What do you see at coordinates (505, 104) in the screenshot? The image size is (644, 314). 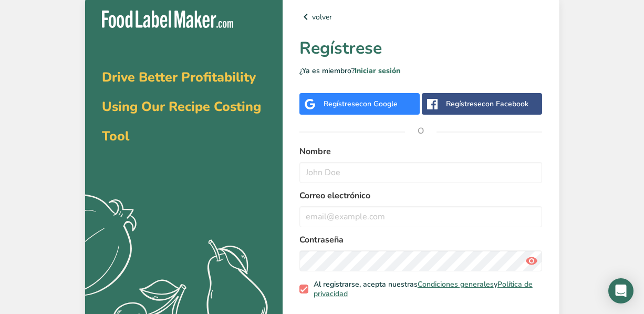 I see `span: con Facebook` at bounding box center [505, 104].